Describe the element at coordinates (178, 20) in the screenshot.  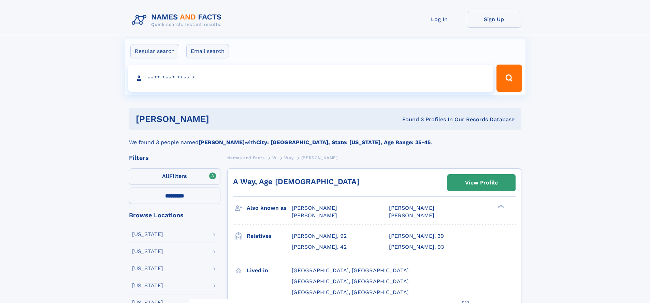
I see `img: Logo Names and Facts` at that location.